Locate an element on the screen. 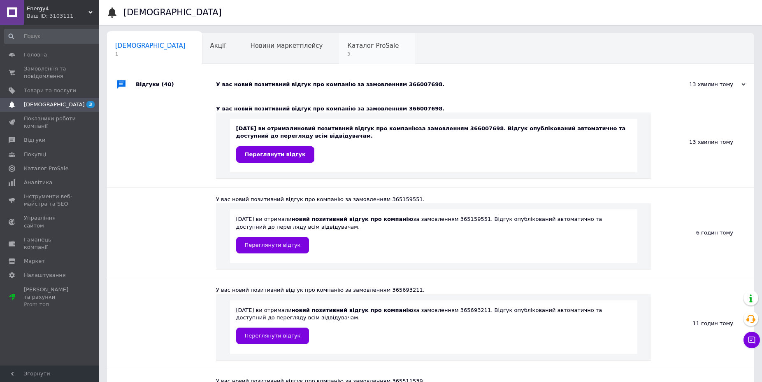  span: Управління сайтом is located at coordinates (50, 221).